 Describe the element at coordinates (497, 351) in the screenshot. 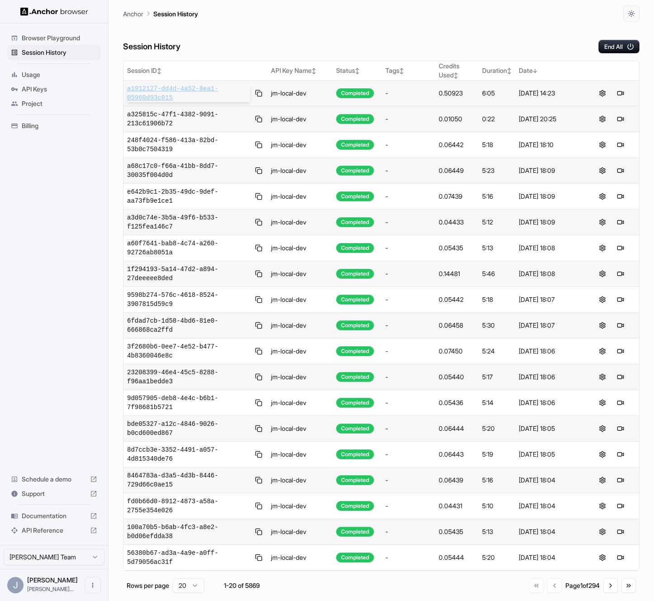

I see `div: 5:24` at that location.